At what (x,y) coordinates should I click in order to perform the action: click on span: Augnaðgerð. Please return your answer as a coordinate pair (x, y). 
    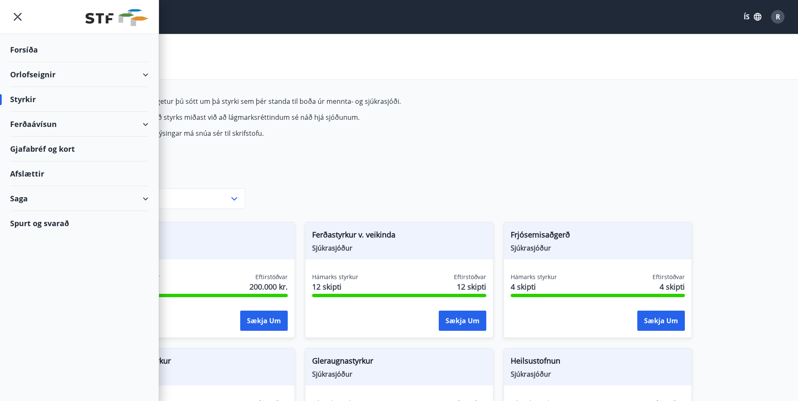
    Looking at the image, I should click on (201, 236).